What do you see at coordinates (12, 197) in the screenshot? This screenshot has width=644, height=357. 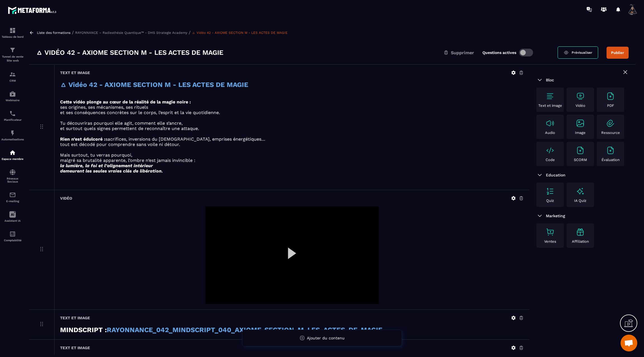 I see `a: emailemailE-mailing` at bounding box center [12, 197].